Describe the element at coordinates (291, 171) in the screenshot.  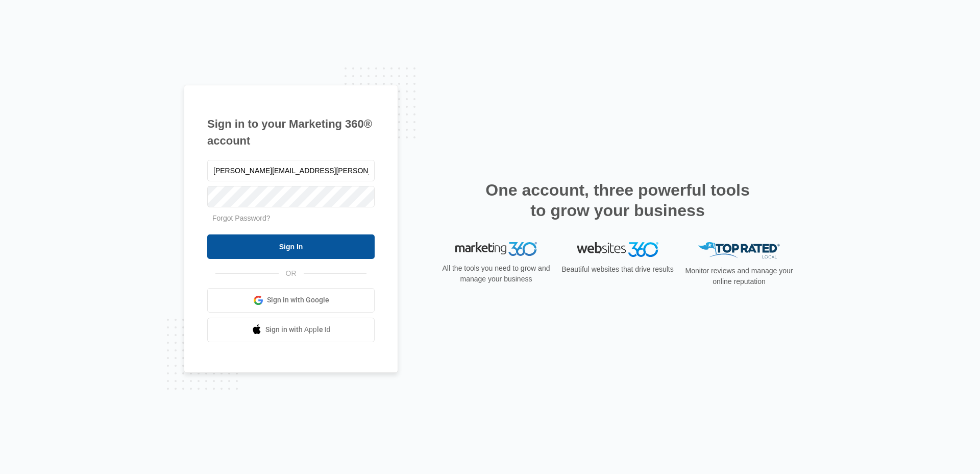
I see `input: Email` at that location.